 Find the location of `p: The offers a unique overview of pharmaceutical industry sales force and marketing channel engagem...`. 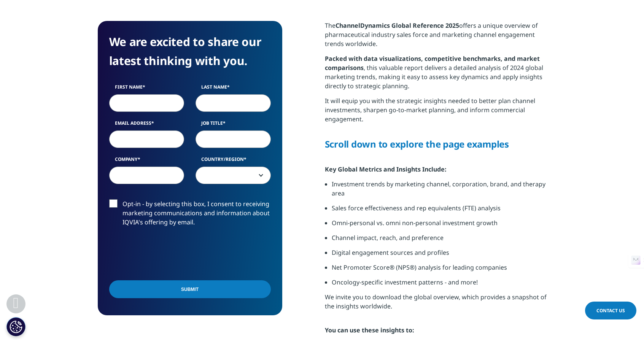

p: The offers a unique overview of pharmaceutical industry sales force and marketing channel engagem... is located at coordinates (435, 37).